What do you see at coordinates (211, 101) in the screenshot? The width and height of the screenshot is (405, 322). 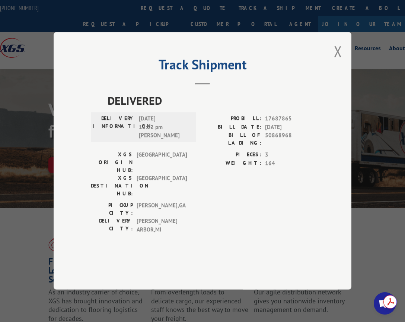 I see `span: DELIVERED` at bounding box center [211, 101].